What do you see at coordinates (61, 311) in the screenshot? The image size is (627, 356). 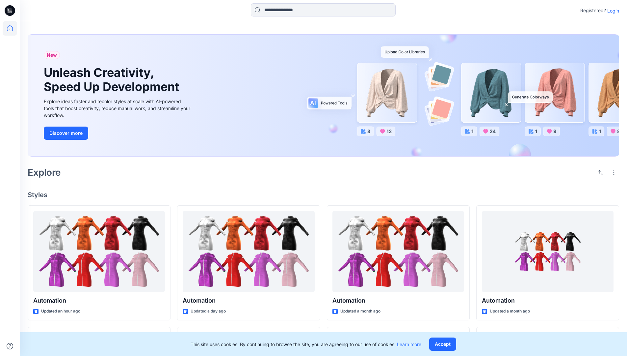 I see `p: Updated an hour ago` at bounding box center [61, 311].